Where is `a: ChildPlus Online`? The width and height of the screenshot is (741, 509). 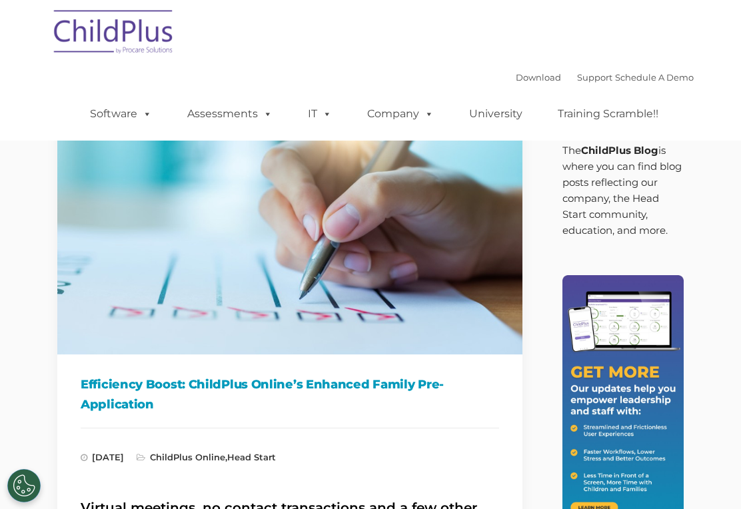
a: ChildPlus Online is located at coordinates (187, 457).